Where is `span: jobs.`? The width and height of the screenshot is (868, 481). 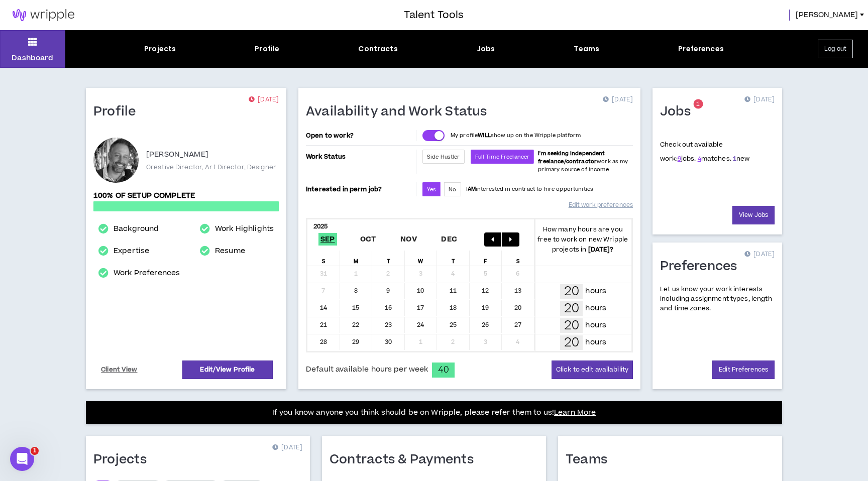 span: jobs. is located at coordinates (686, 159).